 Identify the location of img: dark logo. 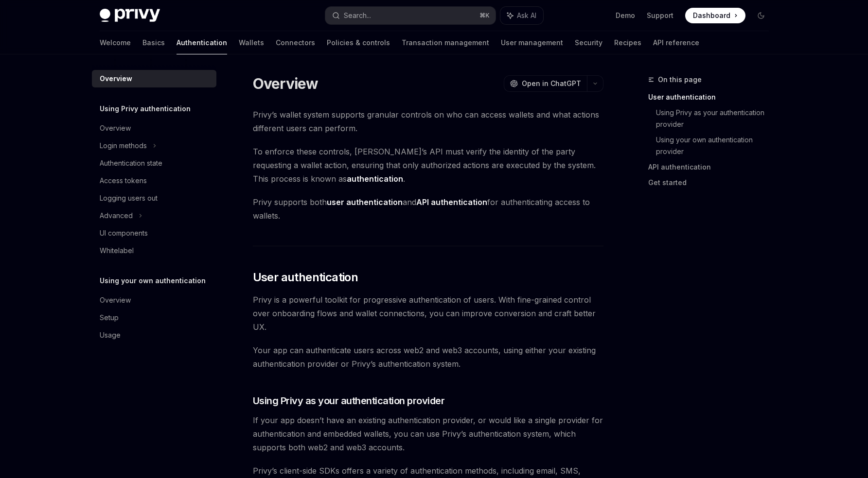
(130, 16).